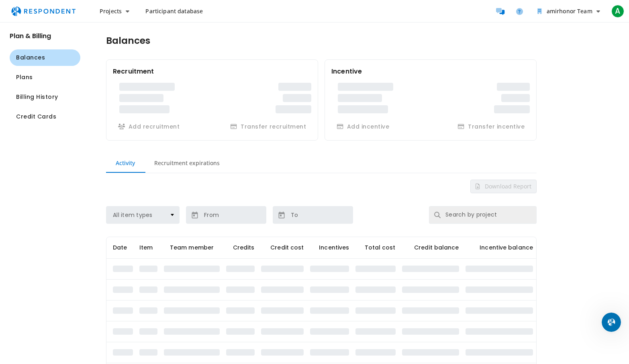  Describe the element at coordinates (25, 77) in the screenshot. I see `span: Plans` at that location.